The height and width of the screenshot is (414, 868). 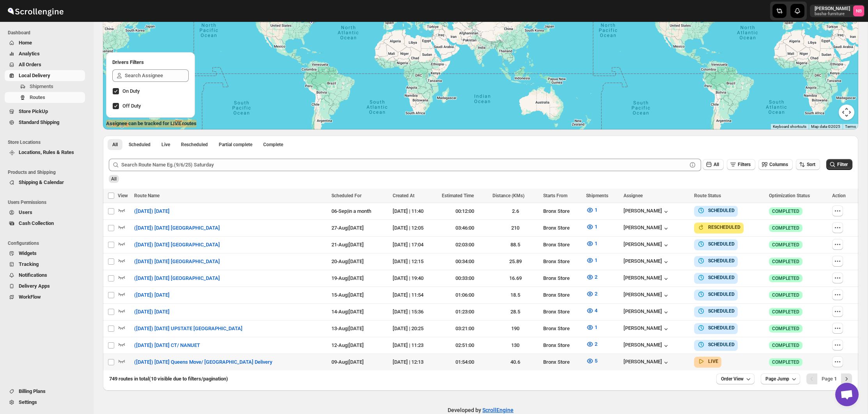 I want to click on span: Route Status, so click(x=707, y=196).